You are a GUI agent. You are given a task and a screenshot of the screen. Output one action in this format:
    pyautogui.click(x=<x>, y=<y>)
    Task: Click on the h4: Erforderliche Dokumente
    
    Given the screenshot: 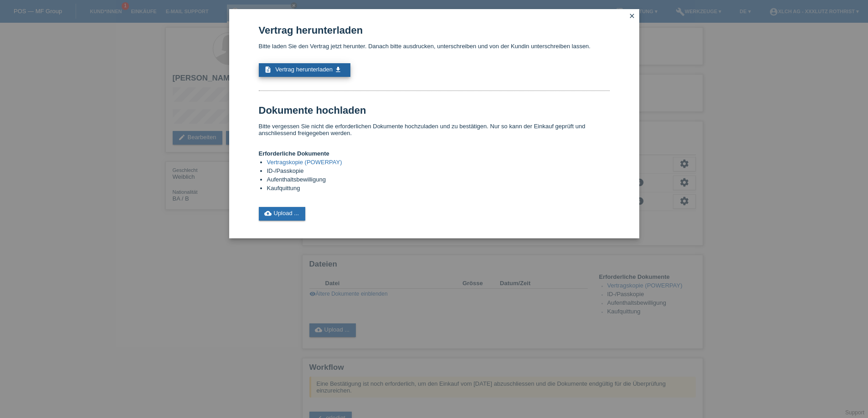 What is the action you would take?
    pyautogui.click(x=434, y=153)
    